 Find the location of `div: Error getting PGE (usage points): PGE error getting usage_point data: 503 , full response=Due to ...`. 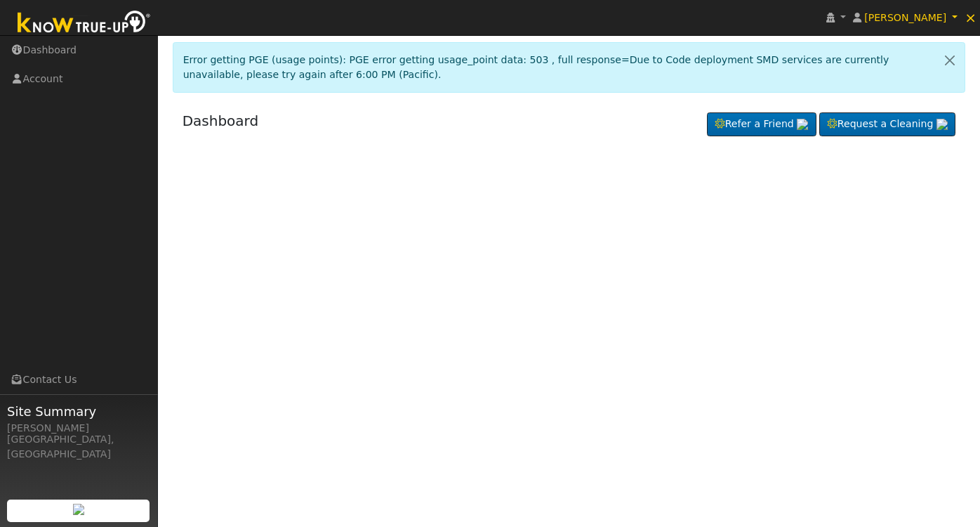

div: Error getting PGE (usage points): PGE error getting usage_point data: 503 , full response=Due to ... is located at coordinates (569, 68).